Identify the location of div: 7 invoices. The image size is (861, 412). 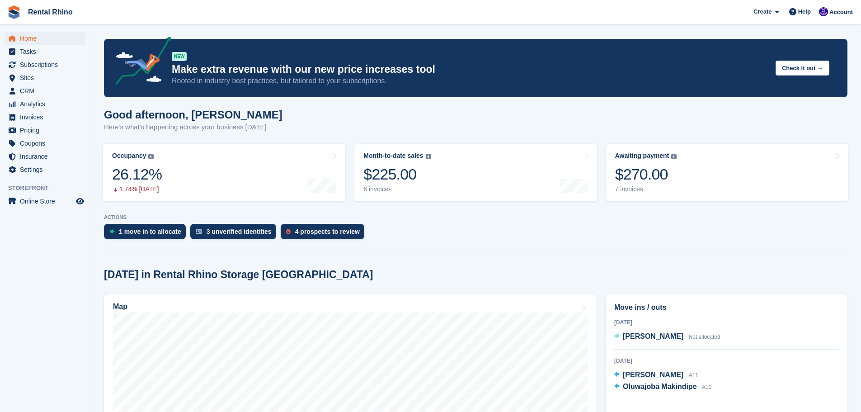
(646, 189).